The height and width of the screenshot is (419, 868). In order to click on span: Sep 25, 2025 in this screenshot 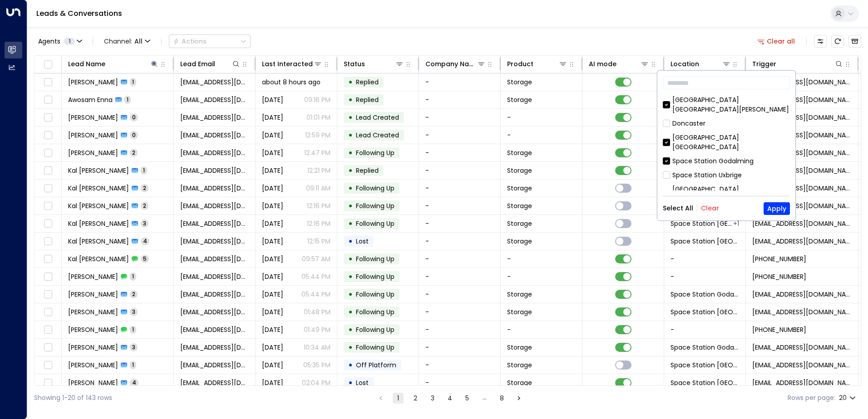, I will do `click(273, 365)`.